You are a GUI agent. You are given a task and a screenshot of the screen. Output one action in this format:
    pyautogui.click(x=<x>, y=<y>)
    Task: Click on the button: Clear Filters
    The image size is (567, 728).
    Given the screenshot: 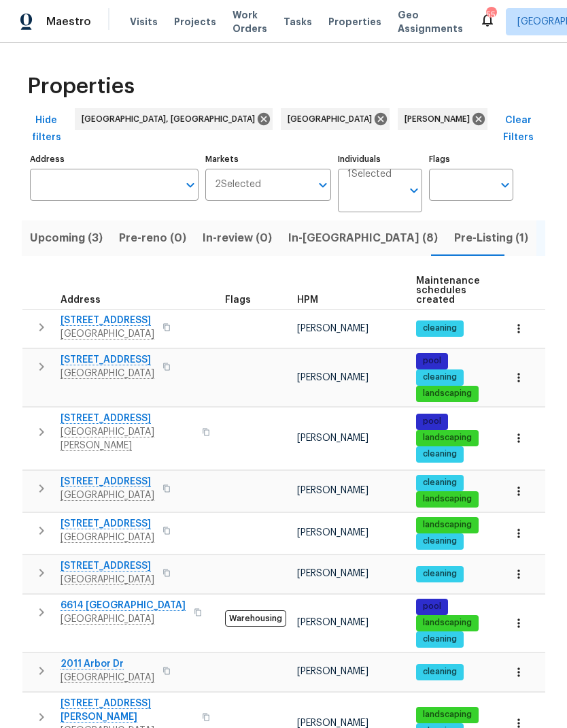 What is the action you would take?
    pyautogui.click(x=518, y=129)
    